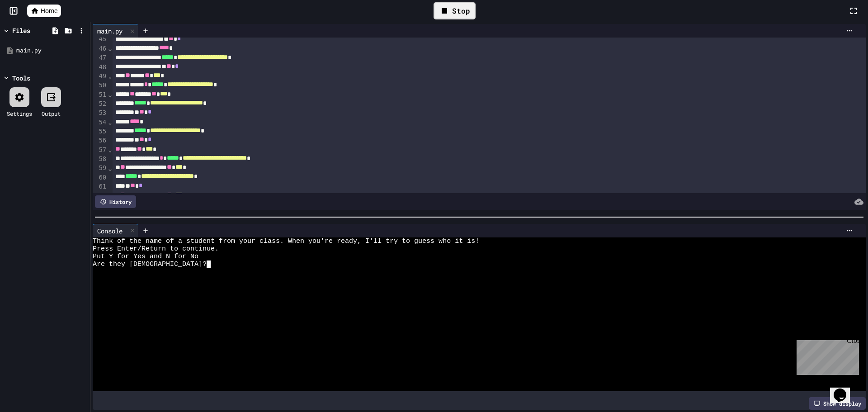 Image resolution: width=868 pixels, height=412 pixels. Describe the element at coordinates (100, 159) in the screenshot. I see `div: 58` at that location.